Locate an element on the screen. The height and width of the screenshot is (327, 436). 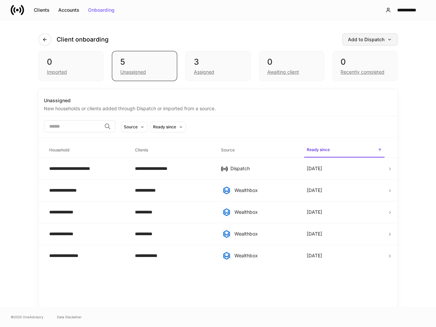
button: Clients is located at coordinates (42, 10).